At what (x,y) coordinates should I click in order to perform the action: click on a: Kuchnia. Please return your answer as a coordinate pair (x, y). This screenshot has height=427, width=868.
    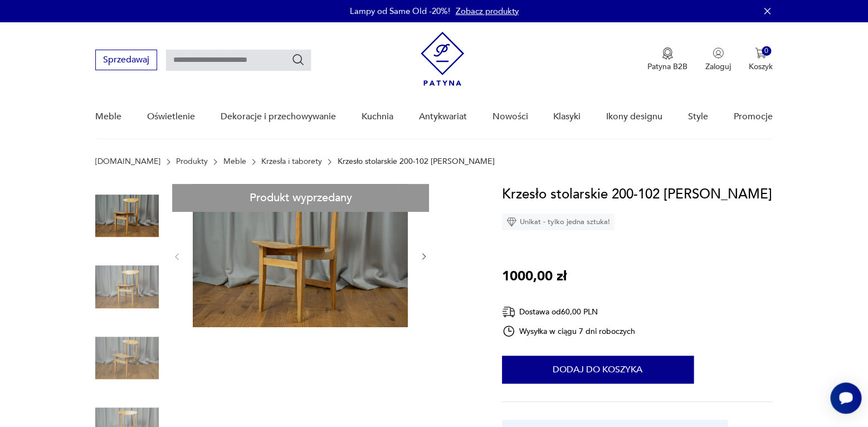
    Looking at the image, I should click on (377, 116).